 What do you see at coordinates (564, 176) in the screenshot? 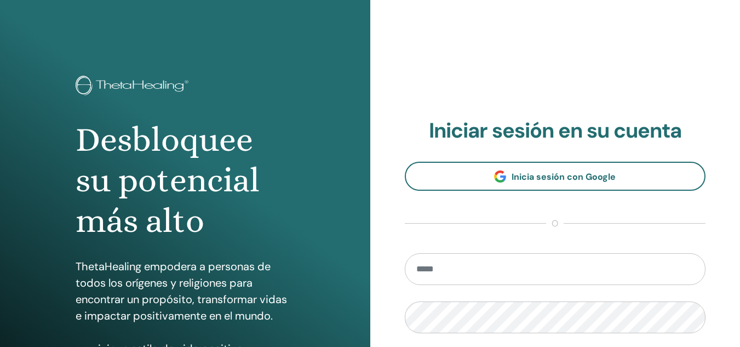
I see `span: Inicia sesión con Google` at bounding box center [564, 176].